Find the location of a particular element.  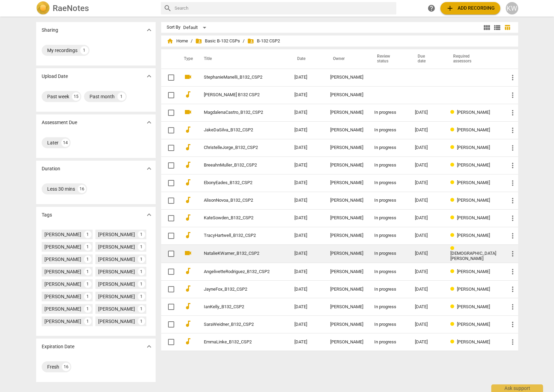

div: My recordings is located at coordinates (62, 50).